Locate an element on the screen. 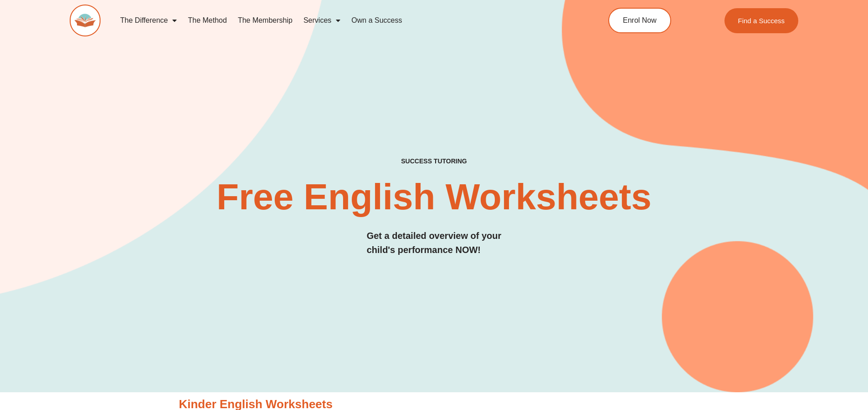 This screenshot has width=868, height=410. h3: Get a detailed overview of your child's performance NOW! is located at coordinates (434, 243).